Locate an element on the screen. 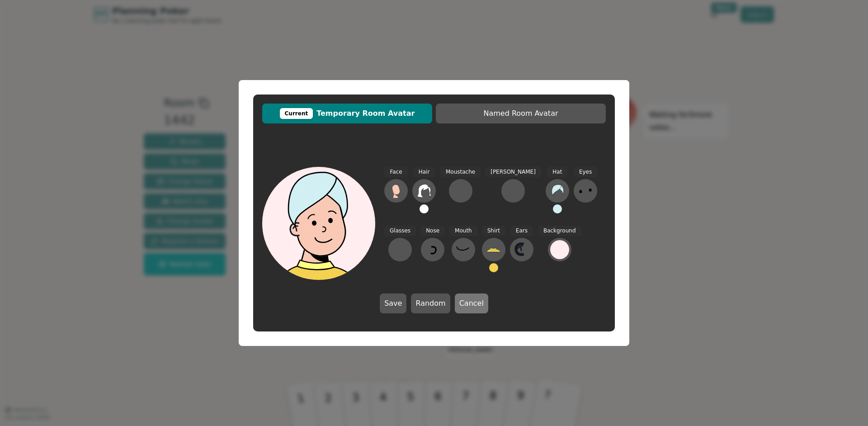 The image size is (868, 426). div: Current is located at coordinates (296, 114).